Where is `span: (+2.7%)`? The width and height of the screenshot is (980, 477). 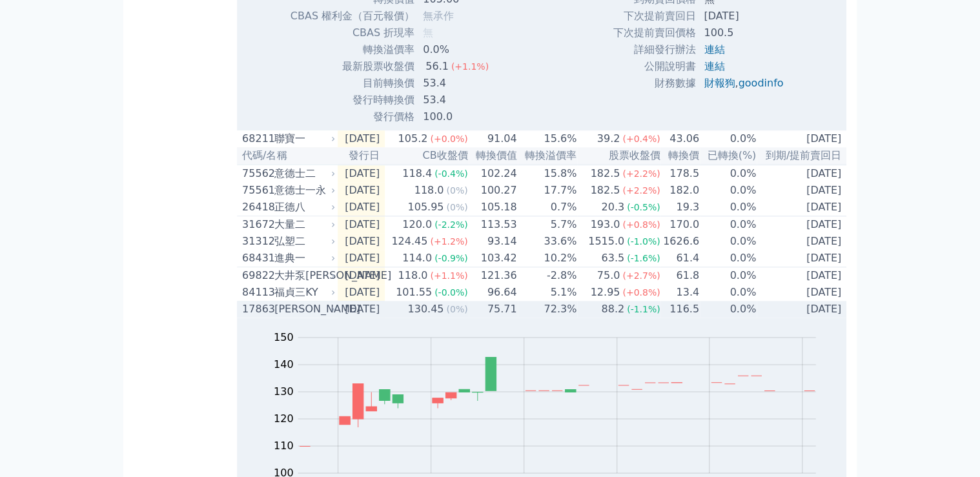
span: (+2.7%) is located at coordinates (641, 276).